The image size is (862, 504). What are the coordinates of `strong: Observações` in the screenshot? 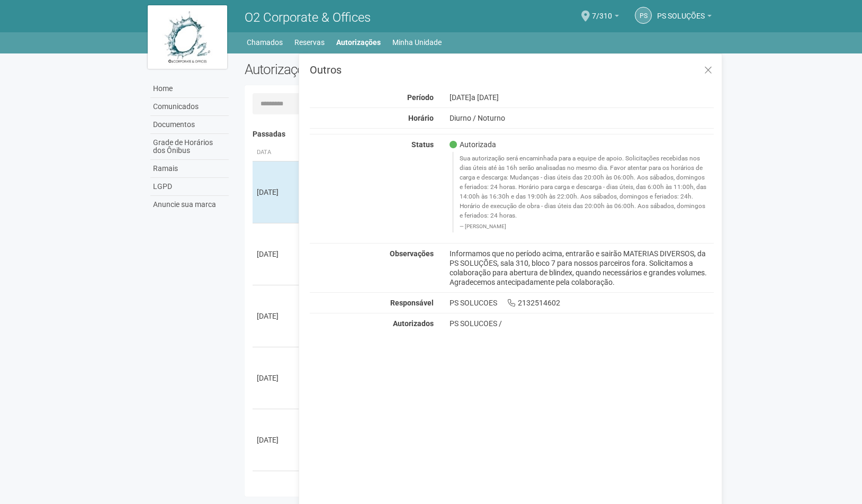 It's located at (411, 254).